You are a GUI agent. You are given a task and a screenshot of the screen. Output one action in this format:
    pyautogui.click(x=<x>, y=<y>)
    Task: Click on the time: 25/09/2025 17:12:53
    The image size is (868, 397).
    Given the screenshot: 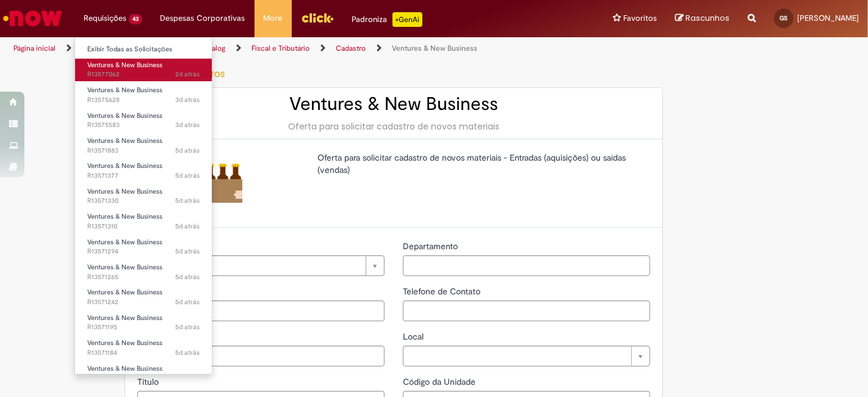 What is the action you would take?
    pyautogui.click(x=187, y=378)
    